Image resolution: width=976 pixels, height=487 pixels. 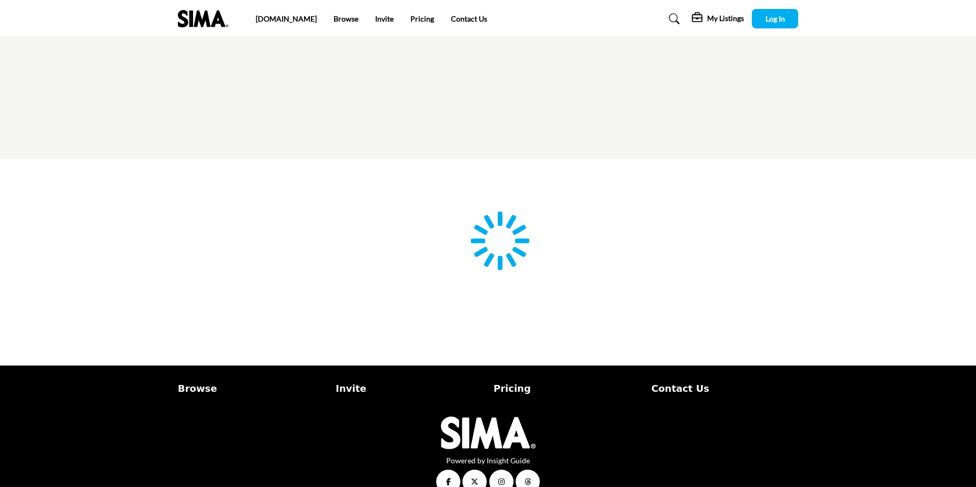 I want to click on span: Log In, so click(x=775, y=18).